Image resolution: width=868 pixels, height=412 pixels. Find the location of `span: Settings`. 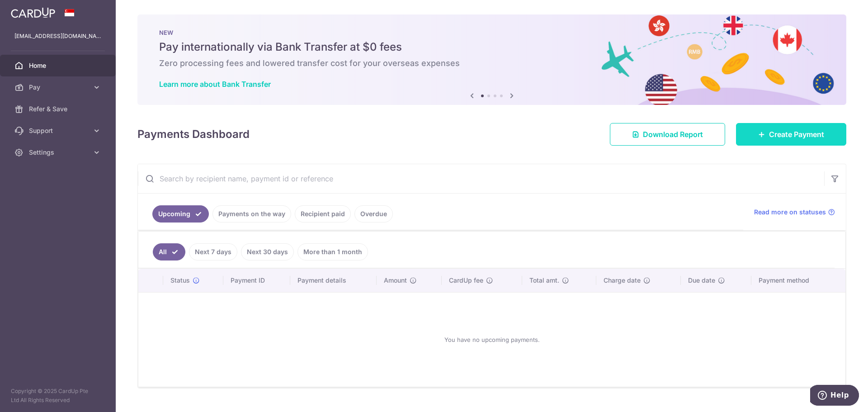

span: Settings is located at coordinates (59, 152).